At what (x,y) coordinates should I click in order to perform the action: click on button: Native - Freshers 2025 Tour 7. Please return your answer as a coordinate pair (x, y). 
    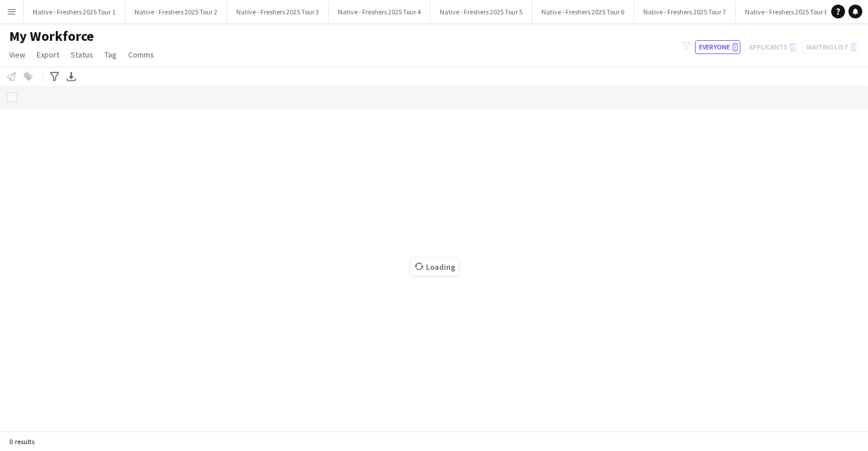
    Looking at the image, I should click on (685, 12).